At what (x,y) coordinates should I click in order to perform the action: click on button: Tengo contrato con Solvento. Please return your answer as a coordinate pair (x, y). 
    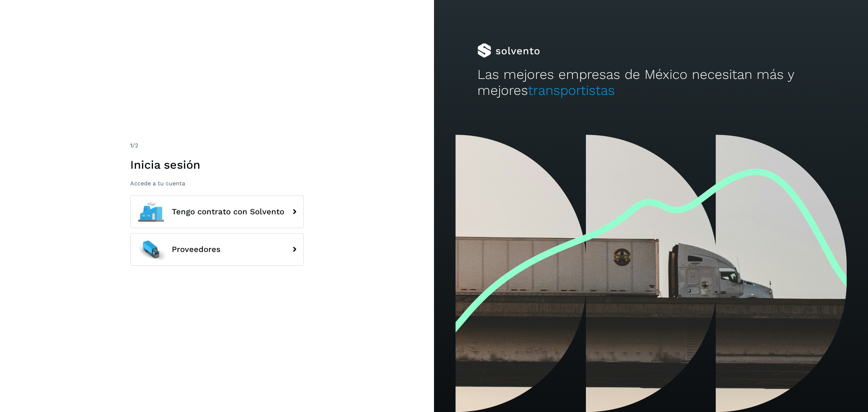
    Looking at the image, I should click on (217, 211).